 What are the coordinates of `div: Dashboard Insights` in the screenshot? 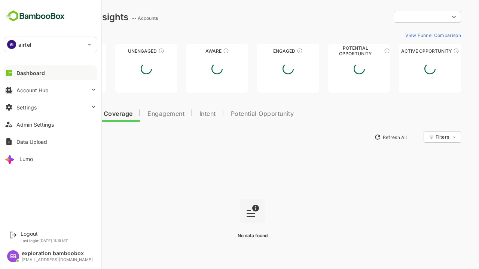 It's located at (60, 17).